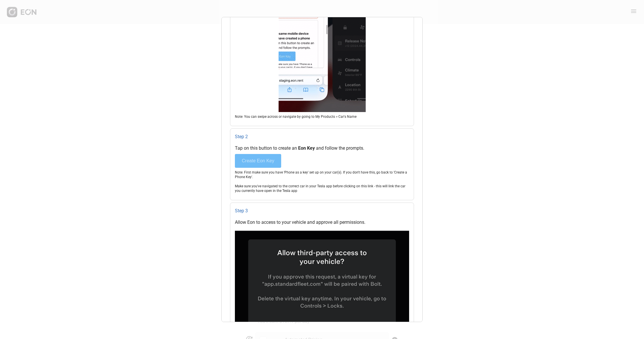  What do you see at coordinates (322, 222) in the screenshot?
I see `p: Allow Eon to access to your vehicle and approve all permissions.` at bounding box center [322, 222].